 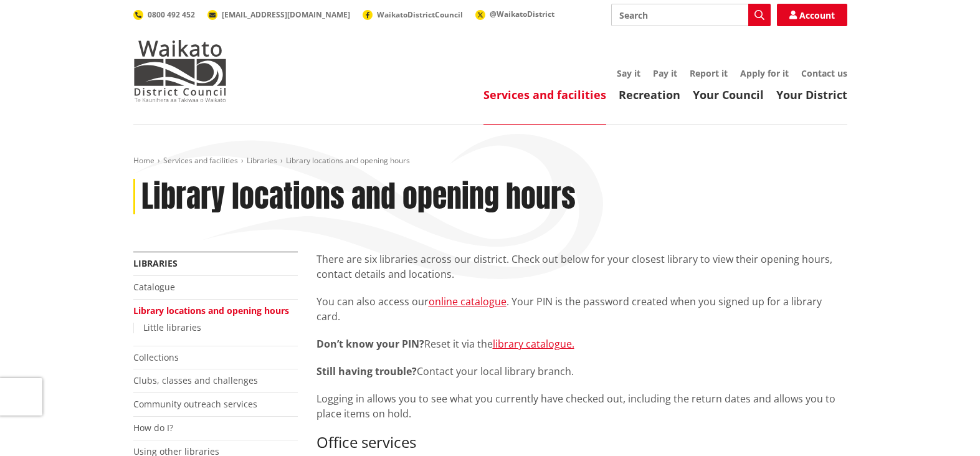 I want to click on p: There are six libraries across our district. Check out below for your closest library to view the..., so click(x=582, y=266).